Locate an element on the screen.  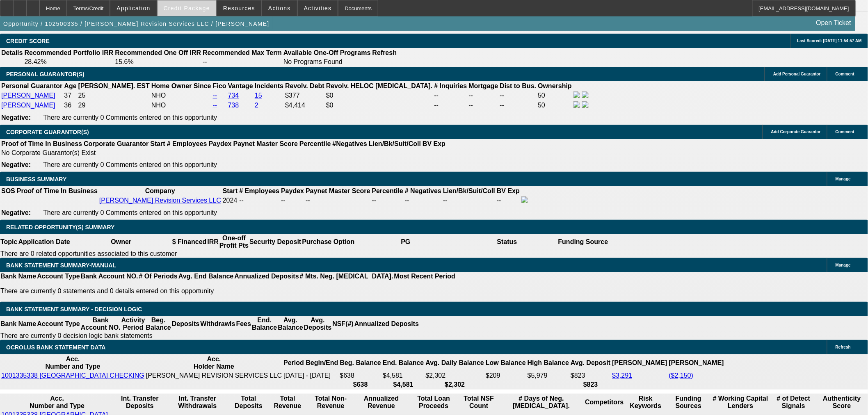
b: Percentile is located at coordinates (315, 143).